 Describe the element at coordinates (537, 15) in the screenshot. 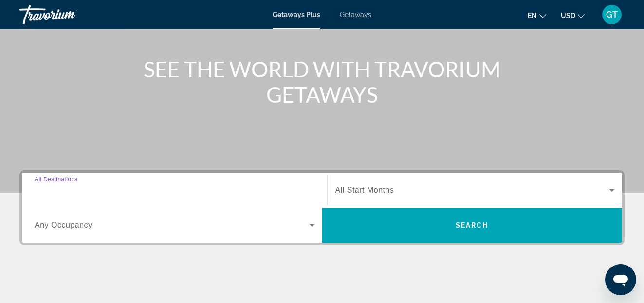

I see `button: Change language` at that location.